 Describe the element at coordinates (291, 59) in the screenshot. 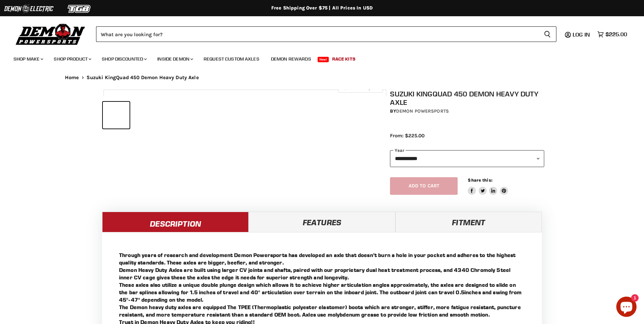

I see `a: Demon Rewards` at that location.